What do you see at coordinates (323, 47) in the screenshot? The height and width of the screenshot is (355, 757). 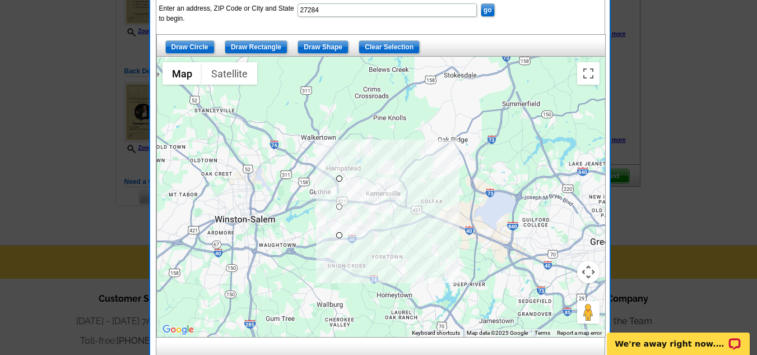 I see `input: Draw Shape` at bounding box center [323, 47].